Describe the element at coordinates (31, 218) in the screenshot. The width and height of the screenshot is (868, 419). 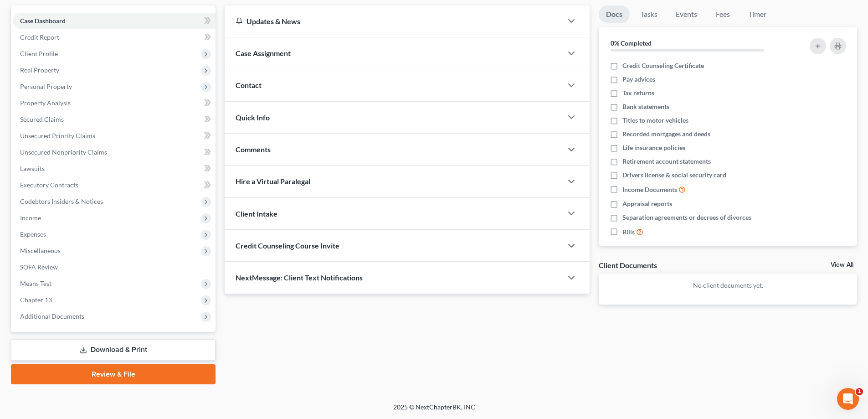
I see `span: Income` at that location.